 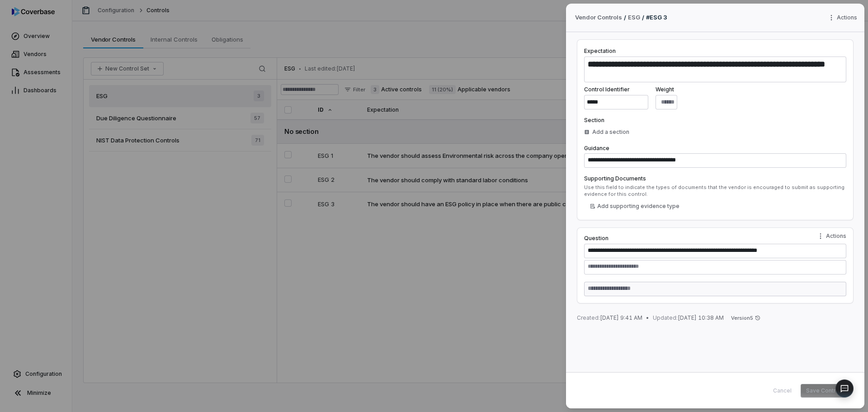 I want to click on label: Guidance, so click(x=596, y=148).